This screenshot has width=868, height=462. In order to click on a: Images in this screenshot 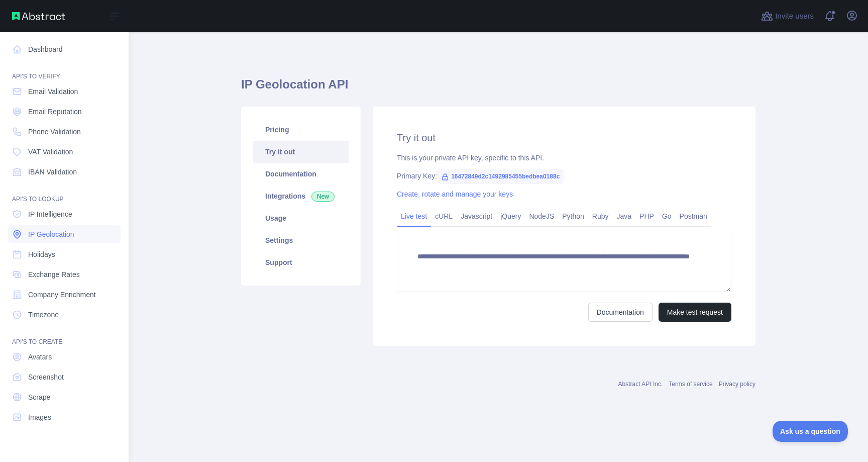, I will do `click(64, 417)`.